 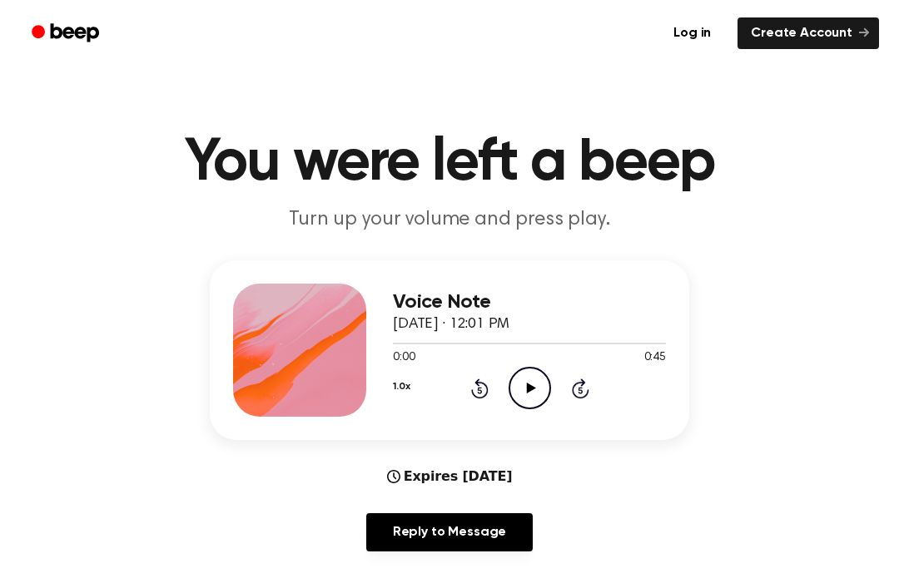 I want to click on a: Log in, so click(x=691, y=33).